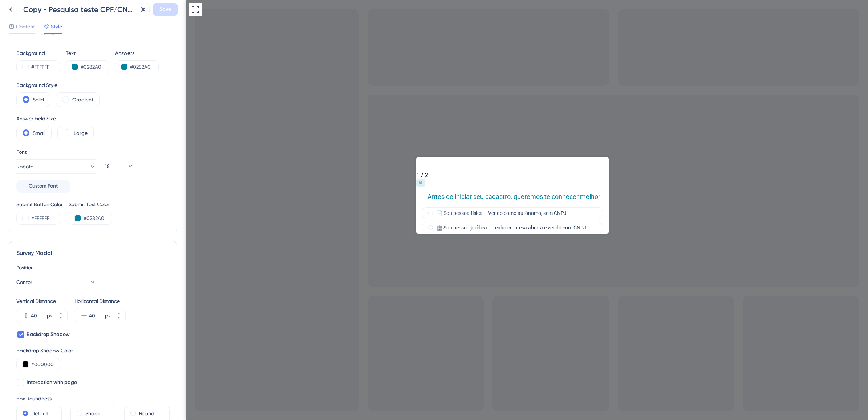 This screenshot has height=420, width=868. Describe the element at coordinates (26, 27) in the screenshot. I see `span: Content` at that location.